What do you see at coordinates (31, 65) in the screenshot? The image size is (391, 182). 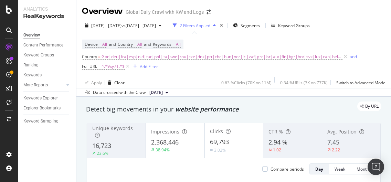 I see `div: Ranking` at bounding box center [31, 65].